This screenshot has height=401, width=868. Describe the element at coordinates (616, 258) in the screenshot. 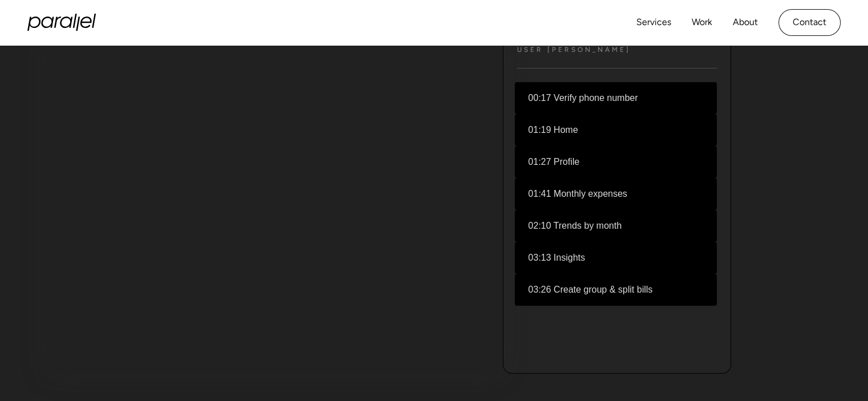

I see `li: 03:13 Insights` at that location.